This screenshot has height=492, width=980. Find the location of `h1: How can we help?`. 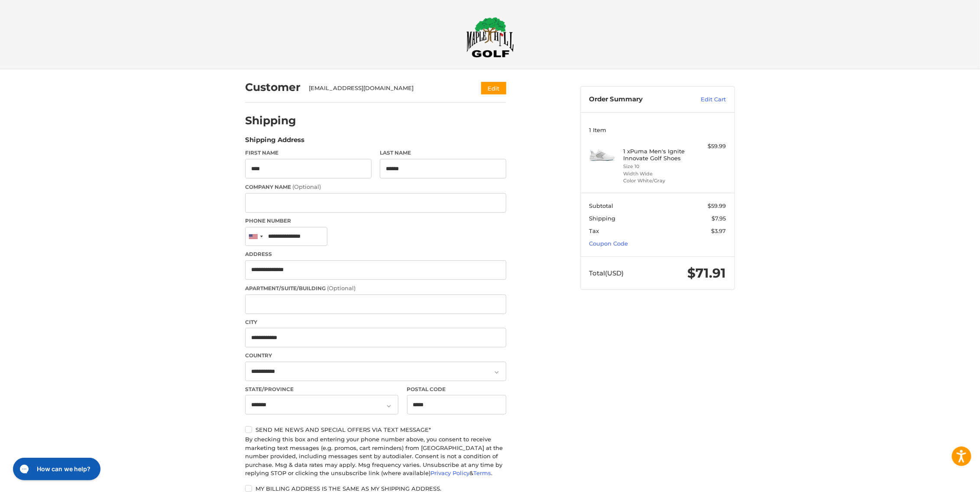

h1: How can we help? is located at coordinates (55, 14).